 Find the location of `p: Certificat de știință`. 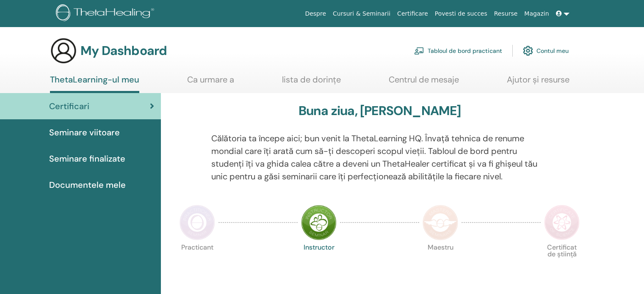

p: Certificat de știință is located at coordinates (562, 262).